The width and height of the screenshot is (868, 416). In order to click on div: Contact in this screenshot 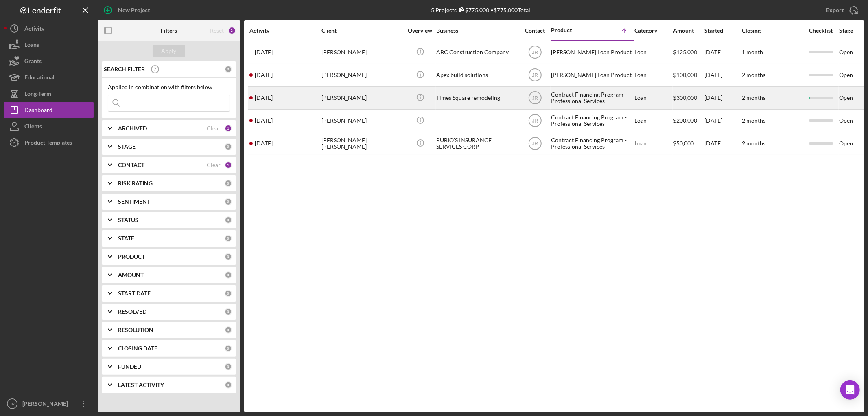, I will do `click(535, 31)`.